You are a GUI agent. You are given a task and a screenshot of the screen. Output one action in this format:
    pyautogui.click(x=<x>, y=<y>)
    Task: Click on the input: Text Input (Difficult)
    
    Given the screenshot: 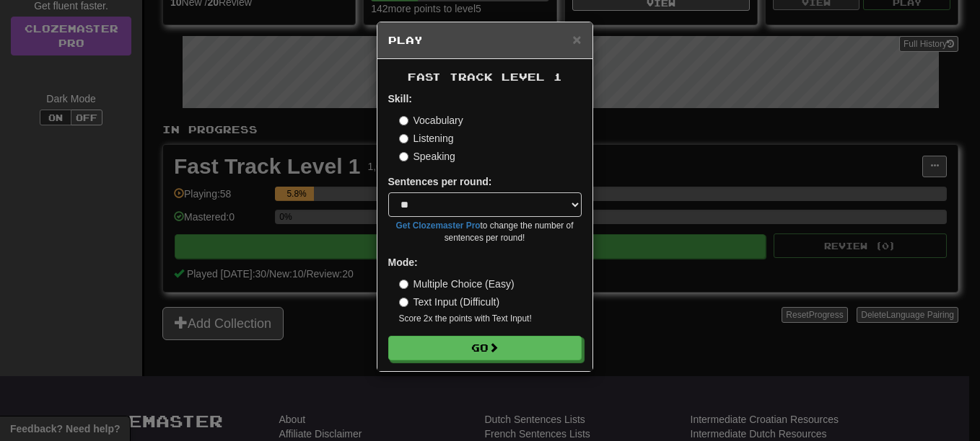 What is the action you would take?
    pyautogui.click(x=404, y=302)
    